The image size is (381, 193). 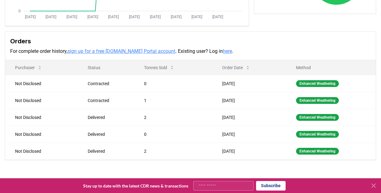 I want to click on td: 1, so click(x=173, y=100).